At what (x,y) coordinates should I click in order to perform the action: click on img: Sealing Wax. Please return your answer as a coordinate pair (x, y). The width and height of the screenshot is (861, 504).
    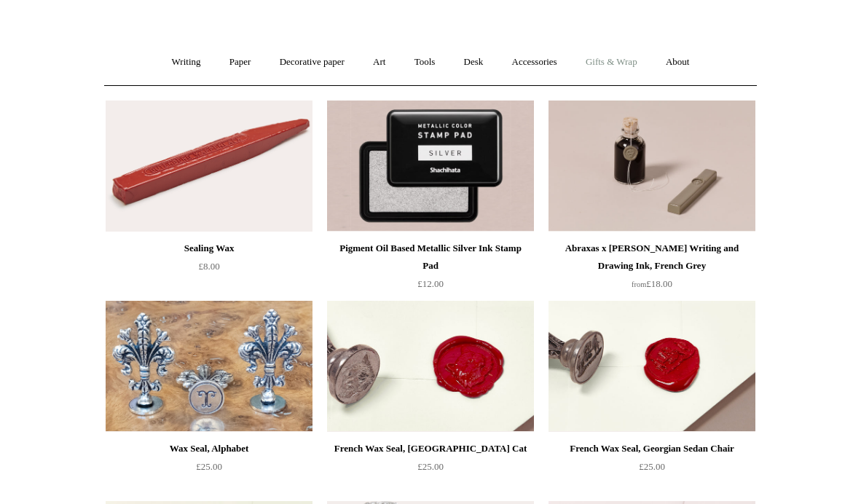
    Looking at the image, I should click on (209, 166).